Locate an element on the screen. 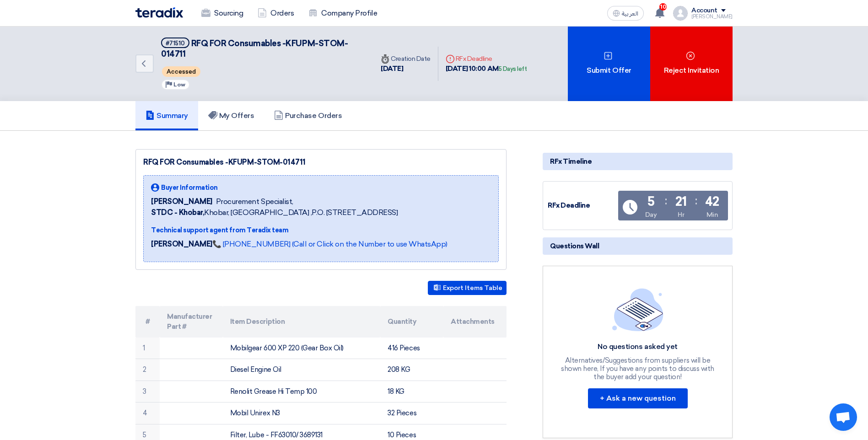 The height and width of the screenshot is (440, 868). span: Buyer Information is located at coordinates (189, 187).